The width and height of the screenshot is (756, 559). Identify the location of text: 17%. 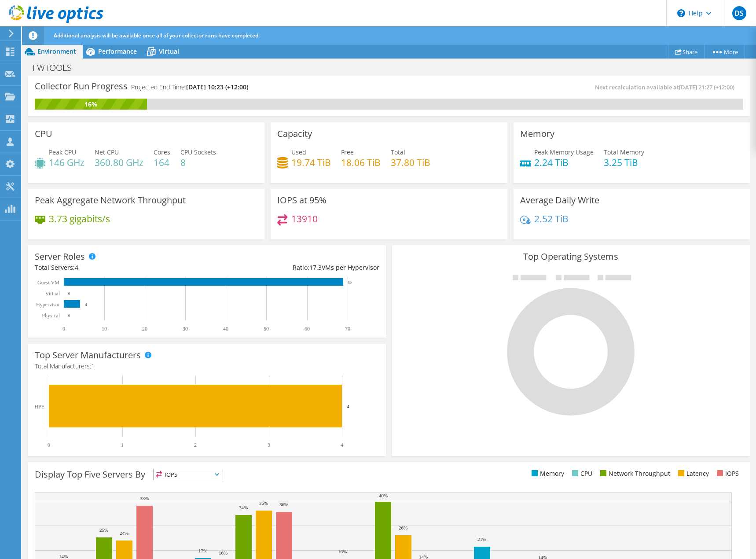
(203, 551).